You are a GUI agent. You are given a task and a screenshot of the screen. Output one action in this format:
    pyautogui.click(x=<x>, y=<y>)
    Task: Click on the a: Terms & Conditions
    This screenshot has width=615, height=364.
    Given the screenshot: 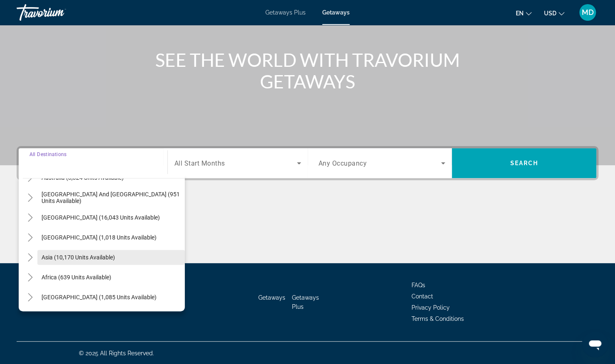 What is the action you would take?
    pyautogui.click(x=438, y=319)
    